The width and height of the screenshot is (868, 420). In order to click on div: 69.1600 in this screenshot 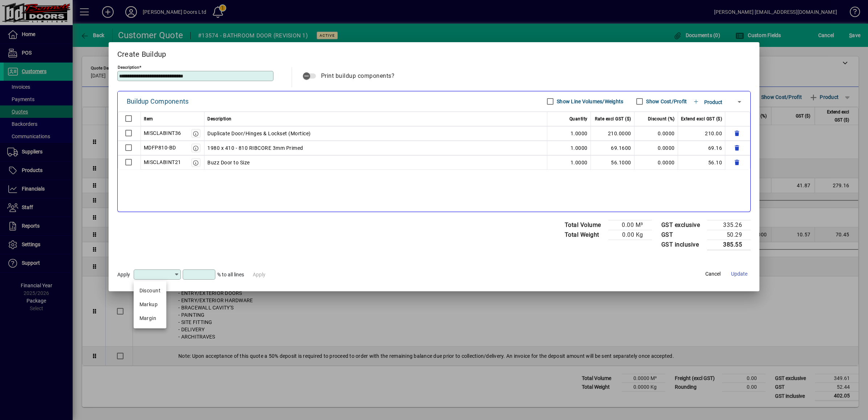, I will do `click(612, 148)`.